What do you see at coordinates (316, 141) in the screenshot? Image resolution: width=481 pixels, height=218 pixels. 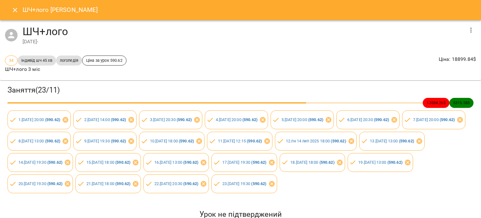 I see `div: 12.пн 14 лип 2025 18:00 (590.62)` at bounding box center [316, 141].